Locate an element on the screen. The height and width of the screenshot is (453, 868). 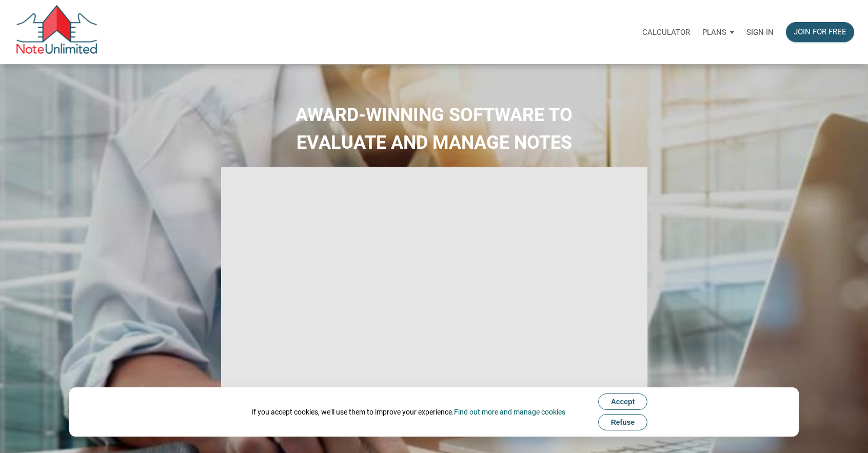
span: Refuse is located at coordinates (623, 422).